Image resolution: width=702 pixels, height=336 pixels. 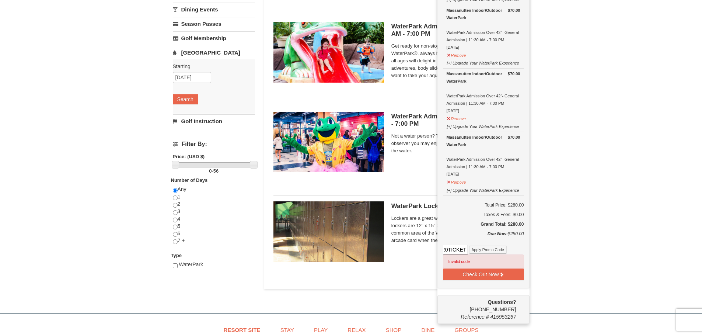 I want to click on div: Invalid code, so click(x=484, y=261).